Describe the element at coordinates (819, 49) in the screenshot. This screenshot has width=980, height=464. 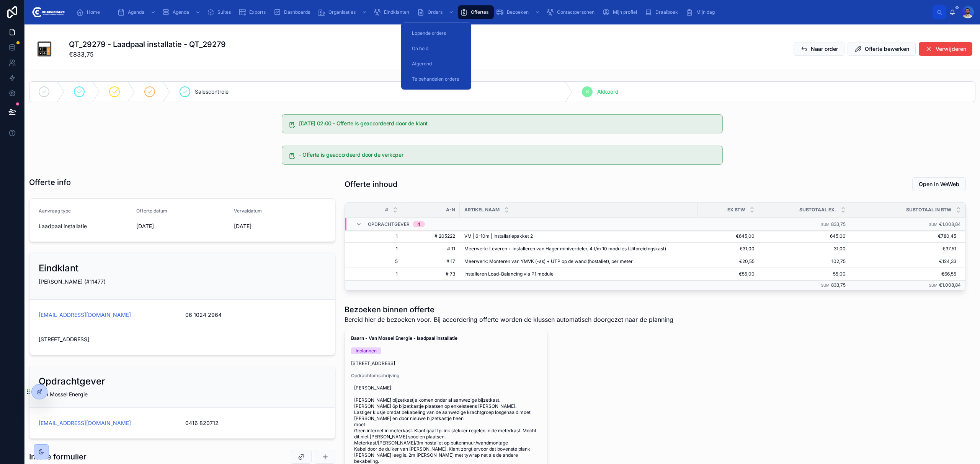
I see `button: Naar order` at that location.